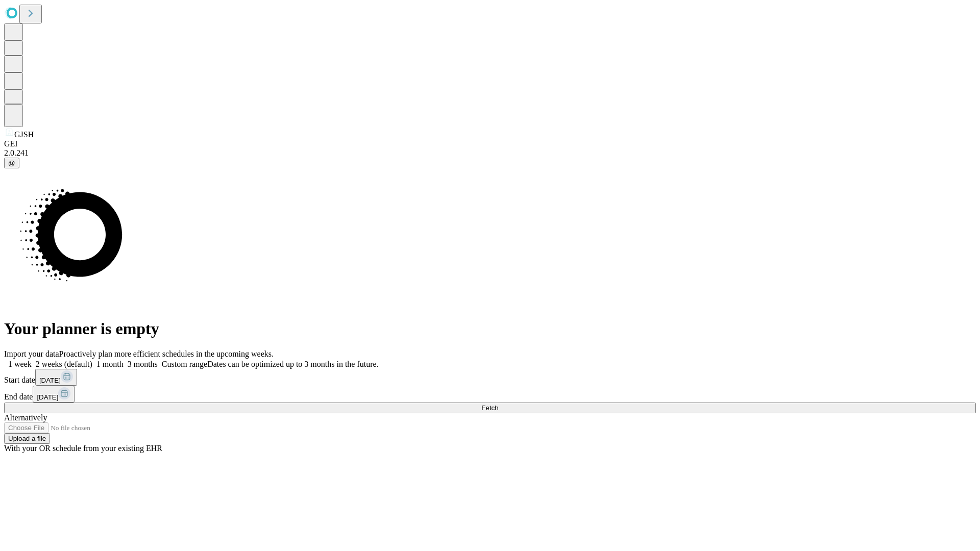 The image size is (980, 551). Describe the element at coordinates (27, 438) in the screenshot. I see `button: Upload a file` at that location.